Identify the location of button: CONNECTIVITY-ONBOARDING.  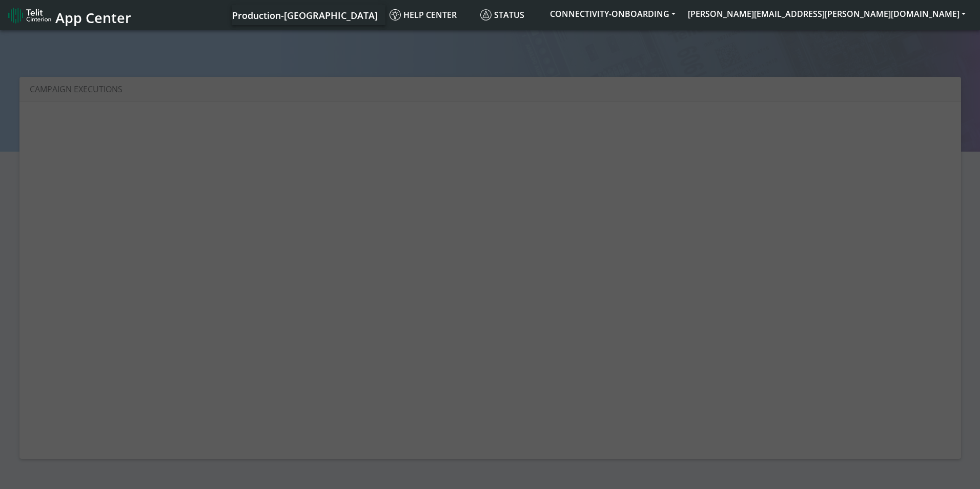
(613, 14).